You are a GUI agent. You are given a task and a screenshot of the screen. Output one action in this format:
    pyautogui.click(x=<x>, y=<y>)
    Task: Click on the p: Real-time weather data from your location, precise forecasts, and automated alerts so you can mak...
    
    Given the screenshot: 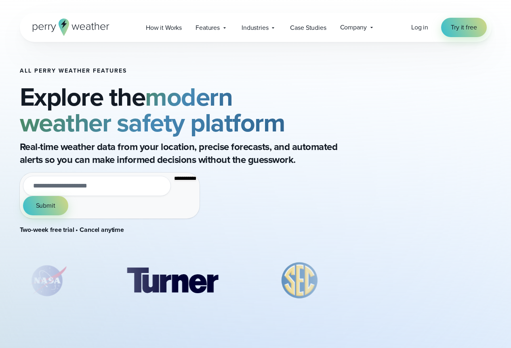 What is the action you would take?
    pyautogui.click(x=181, y=153)
    